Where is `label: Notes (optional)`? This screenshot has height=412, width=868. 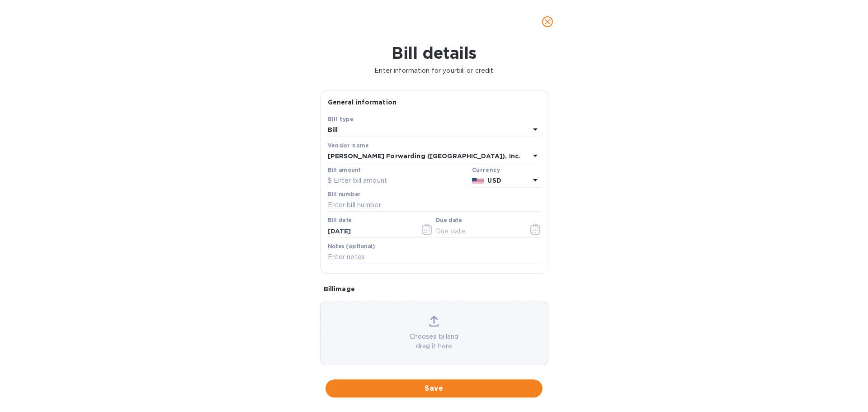
label: Notes (optional) is located at coordinates (351, 246).